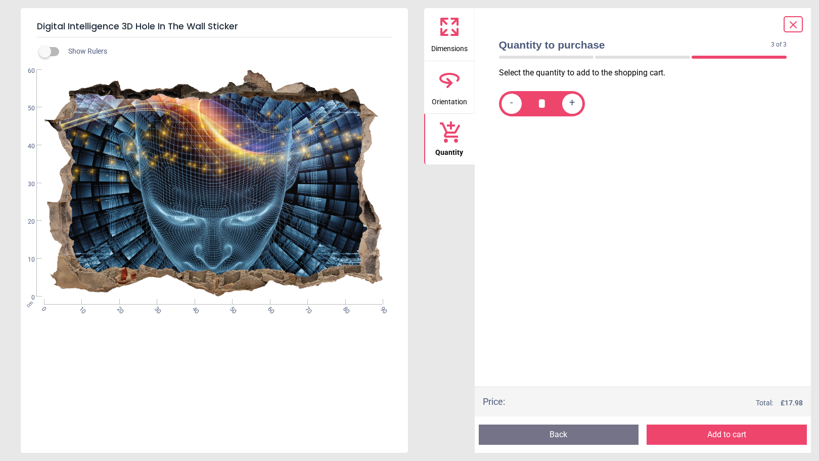 The image size is (819, 461). Describe the element at coordinates (381, 308) in the screenshot. I see `span: 90` at that location.